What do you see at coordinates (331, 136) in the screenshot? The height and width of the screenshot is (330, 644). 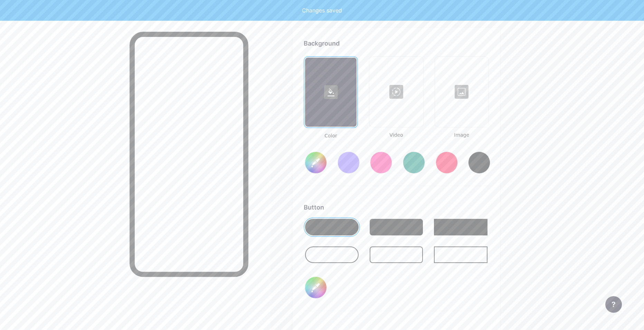 I see `span: Color` at bounding box center [331, 136].